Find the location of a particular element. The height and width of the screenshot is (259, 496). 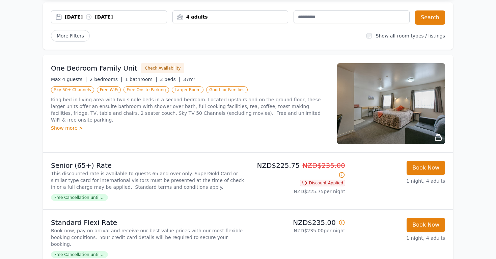

span: More Filters is located at coordinates (70, 36).